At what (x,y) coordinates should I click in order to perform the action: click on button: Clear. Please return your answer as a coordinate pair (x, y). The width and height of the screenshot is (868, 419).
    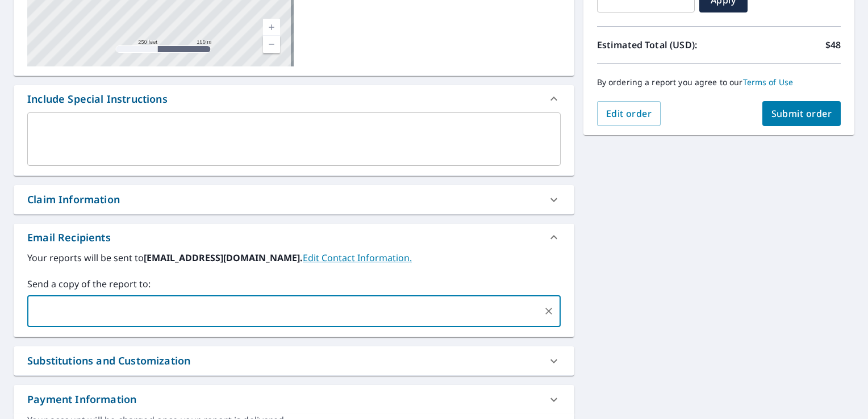
    Looking at the image, I should click on (549, 311).